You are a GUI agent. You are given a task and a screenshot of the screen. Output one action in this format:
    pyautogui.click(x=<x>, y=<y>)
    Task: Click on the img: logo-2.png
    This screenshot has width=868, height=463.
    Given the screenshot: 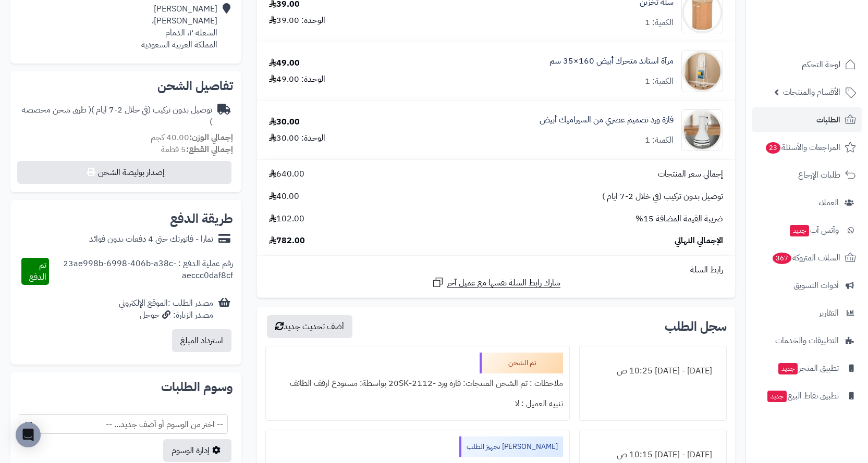 What is the action you would take?
    pyautogui.click(x=827, y=19)
    